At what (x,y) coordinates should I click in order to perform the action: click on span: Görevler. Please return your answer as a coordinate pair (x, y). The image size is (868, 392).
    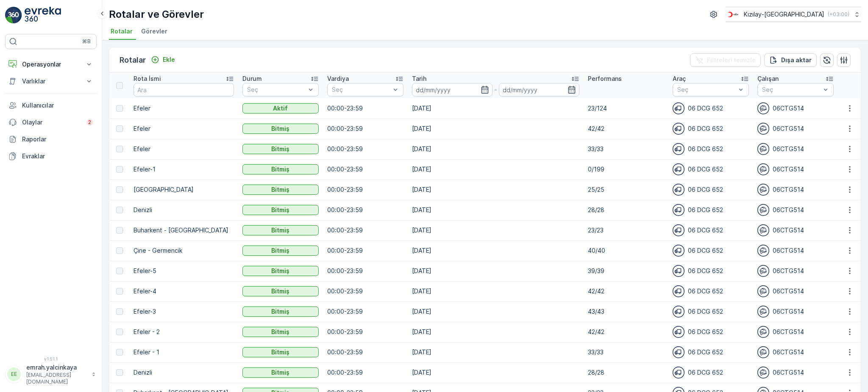
    Looking at the image, I should click on (154, 31).